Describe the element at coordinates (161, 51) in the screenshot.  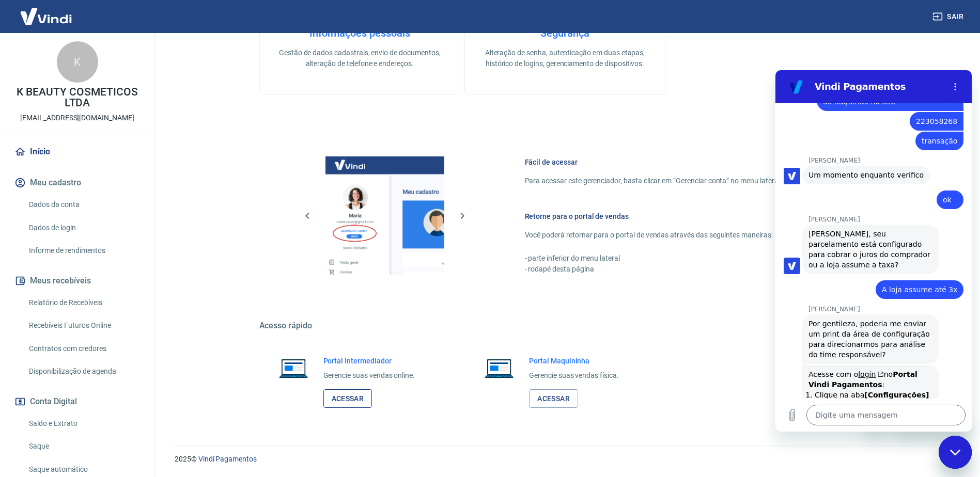
I see `span: 223058268` at that location.